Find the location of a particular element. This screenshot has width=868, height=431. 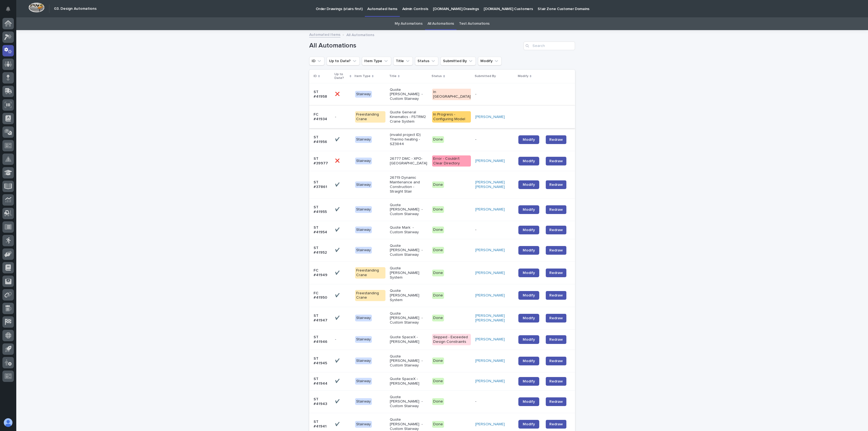

button: Submitted By is located at coordinates (458, 61).